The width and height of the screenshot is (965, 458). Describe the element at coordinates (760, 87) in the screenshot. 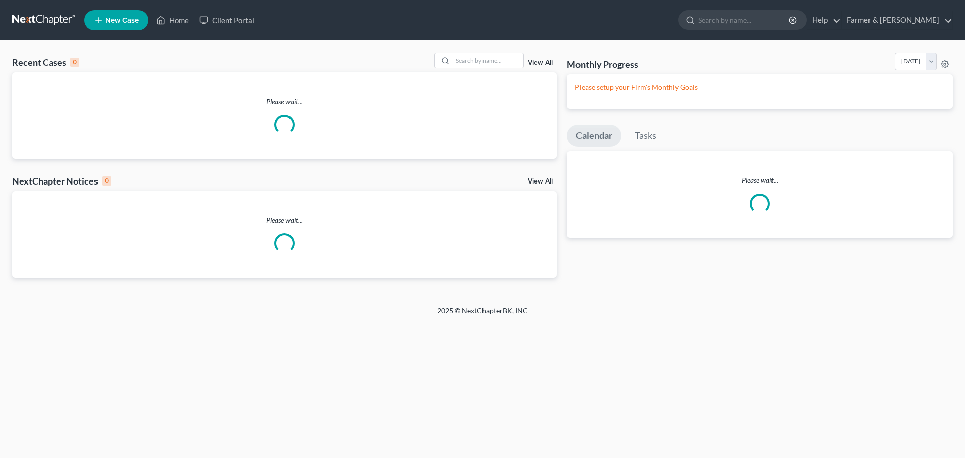

I see `p: Please setup your Firm's Monthly Goals` at that location.